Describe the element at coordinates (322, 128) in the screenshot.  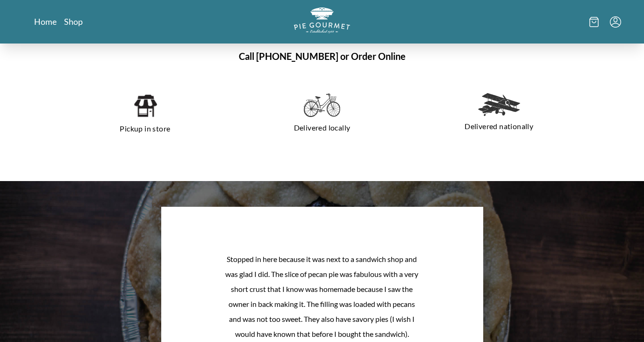
I see `p: Delivered locally` at that location.